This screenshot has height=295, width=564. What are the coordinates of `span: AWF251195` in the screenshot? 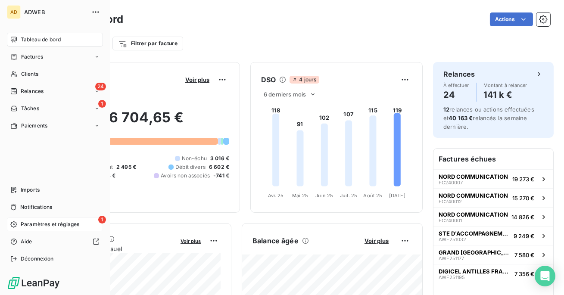 It's located at (452, 278).